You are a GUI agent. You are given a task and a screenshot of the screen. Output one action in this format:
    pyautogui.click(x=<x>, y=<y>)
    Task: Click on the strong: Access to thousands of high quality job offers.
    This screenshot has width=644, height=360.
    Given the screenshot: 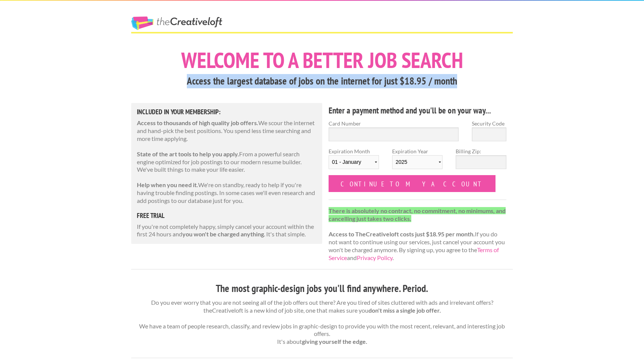 What is the action you would take?
    pyautogui.click(x=197, y=122)
    